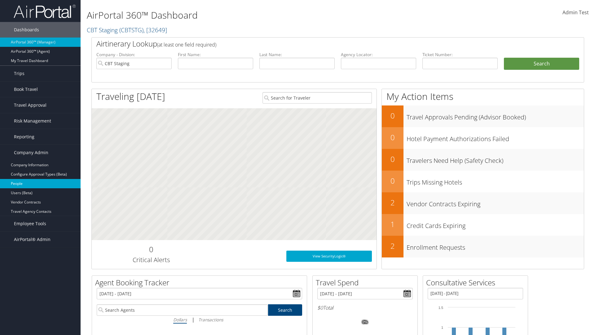  I want to click on a: CBT Staging, so click(127, 30).